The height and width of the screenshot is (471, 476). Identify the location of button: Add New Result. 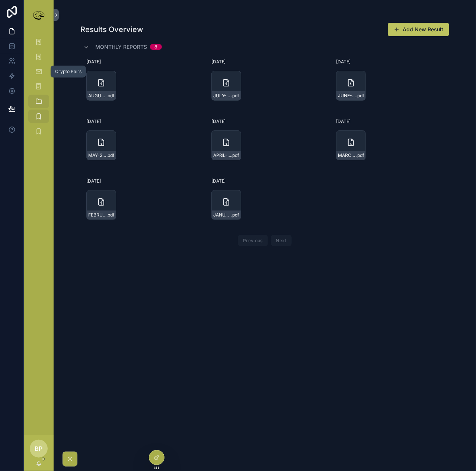
(419, 29).